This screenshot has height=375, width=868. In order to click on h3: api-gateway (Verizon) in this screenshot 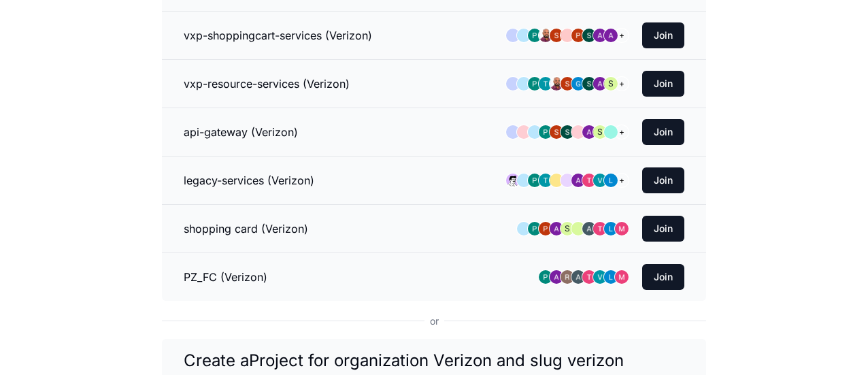, I will do `click(241, 132)`.